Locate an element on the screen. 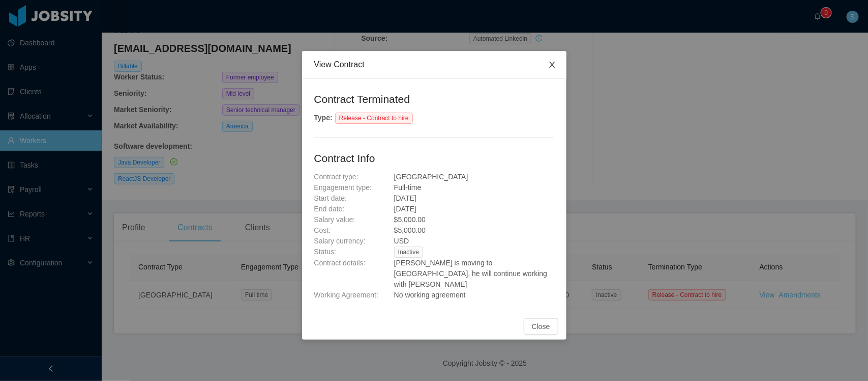  i: icon: close is located at coordinates (552, 64).